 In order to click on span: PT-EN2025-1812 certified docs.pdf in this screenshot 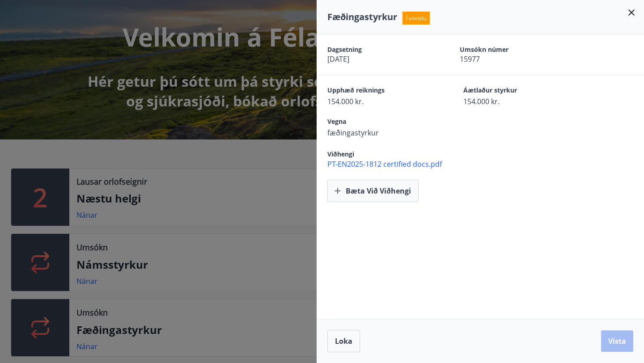, I will do `click(486, 164)`.